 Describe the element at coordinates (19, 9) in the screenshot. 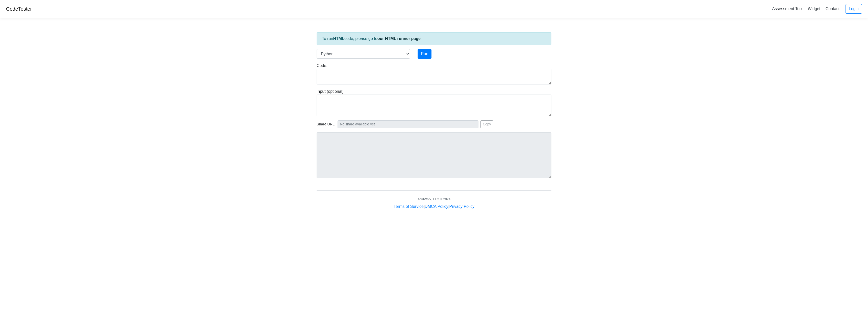

I see `a: CodeTester` at that location.